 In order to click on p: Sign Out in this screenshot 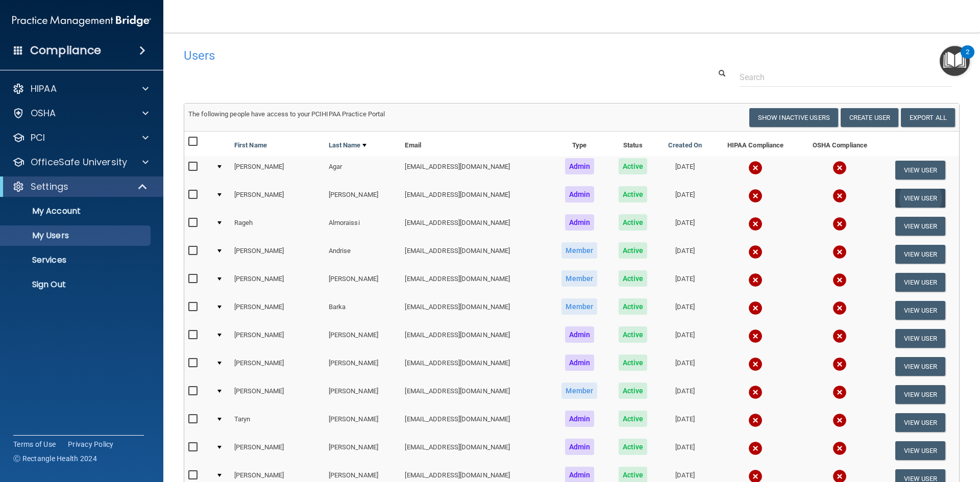, I will do `click(76, 284)`.